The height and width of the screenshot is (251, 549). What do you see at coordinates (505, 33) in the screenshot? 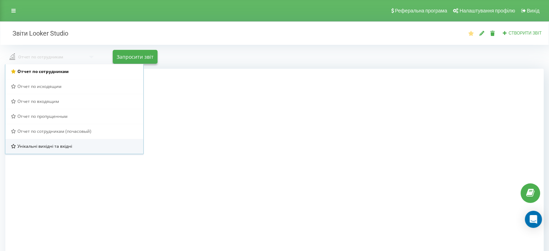
I see `i: Створити звіт` at bounding box center [505, 33].